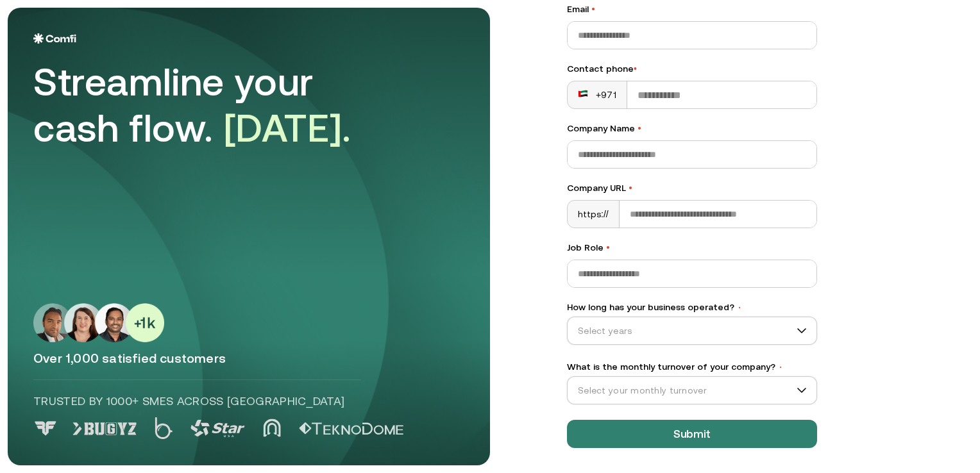  I want to click on img: Logo 4, so click(271, 428).